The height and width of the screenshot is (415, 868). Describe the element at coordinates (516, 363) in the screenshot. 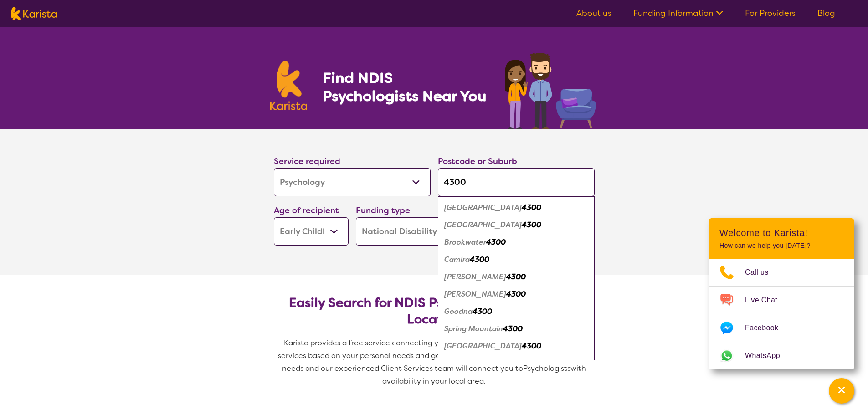

I see `div: Springfield Central 4300` at that location.